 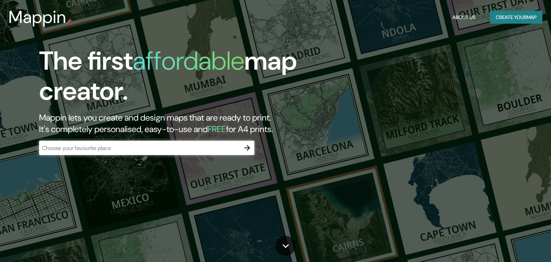 I want to click on h3: Mappin, so click(x=37, y=17).